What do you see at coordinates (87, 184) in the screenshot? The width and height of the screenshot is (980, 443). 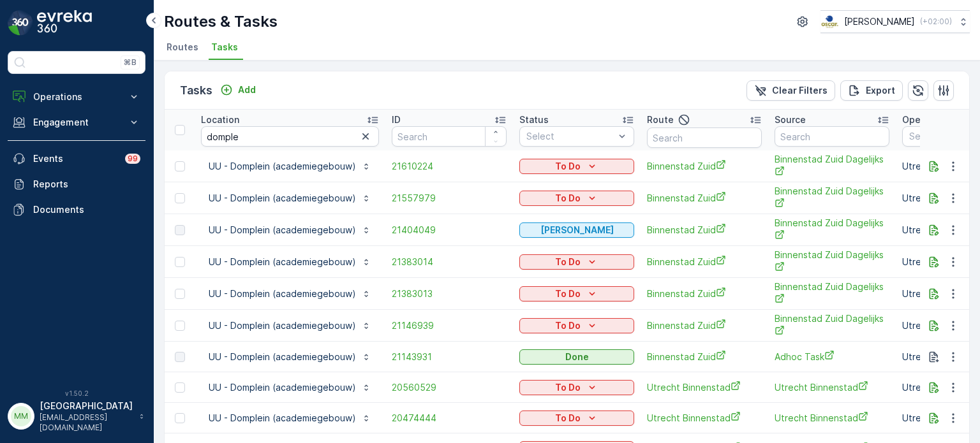 I see `p: Reports` at bounding box center [87, 184].